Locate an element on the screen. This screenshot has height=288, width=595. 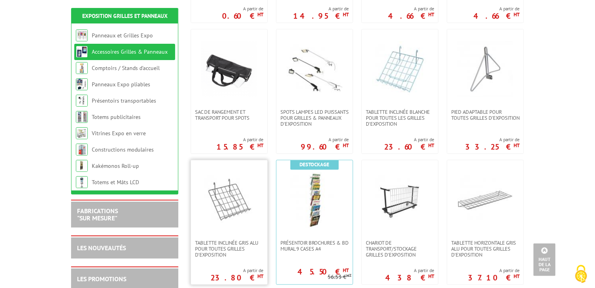
a: Chariot de transport/stockage Grilles d'exposition is located at coordinates (400, 248).